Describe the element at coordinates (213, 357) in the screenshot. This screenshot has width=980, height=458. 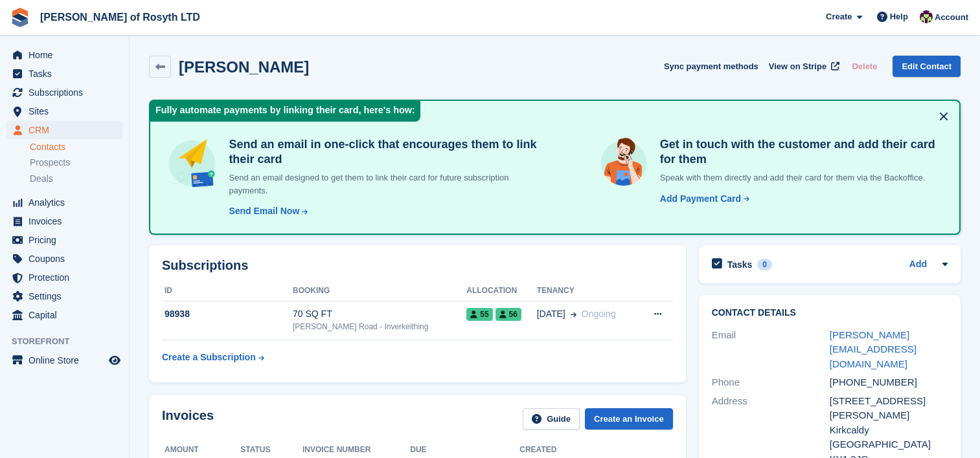
I see `a: Create a Subscription` at that location.